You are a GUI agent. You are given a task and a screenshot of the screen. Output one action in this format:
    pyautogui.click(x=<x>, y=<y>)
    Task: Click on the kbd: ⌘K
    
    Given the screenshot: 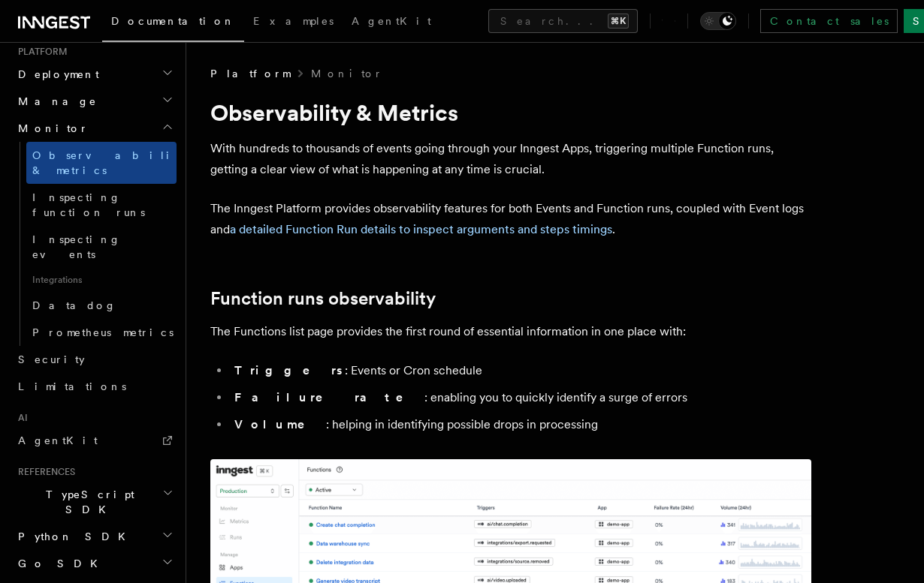 What is the action you would take?
    pyautogui.click(x=618, y=21)
    